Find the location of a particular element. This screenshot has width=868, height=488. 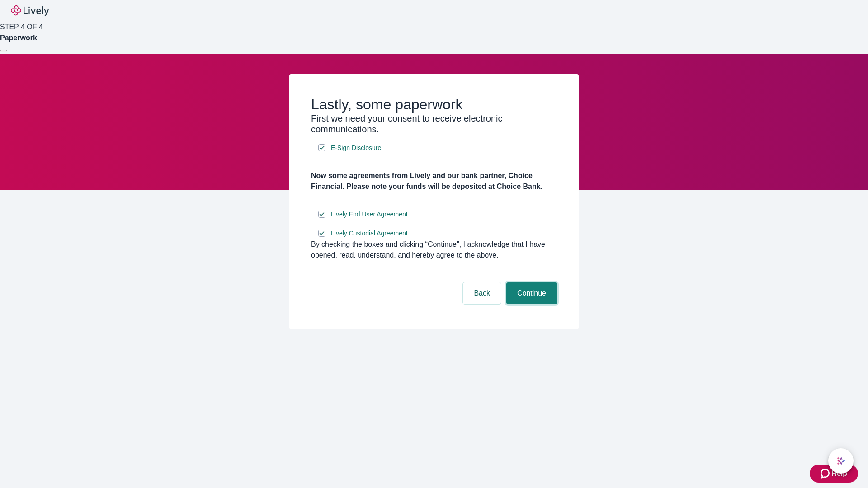

span: E-Sign Disclosure is located at coordinates (356, 148).